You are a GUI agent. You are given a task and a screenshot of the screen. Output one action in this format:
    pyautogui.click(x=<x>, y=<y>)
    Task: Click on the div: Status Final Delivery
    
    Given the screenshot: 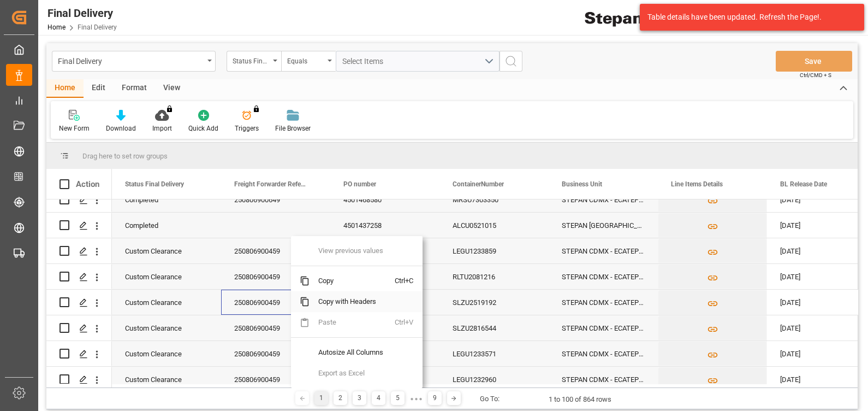 What is the action you would take?
    pyautogui.click(x=251, y=59)
    